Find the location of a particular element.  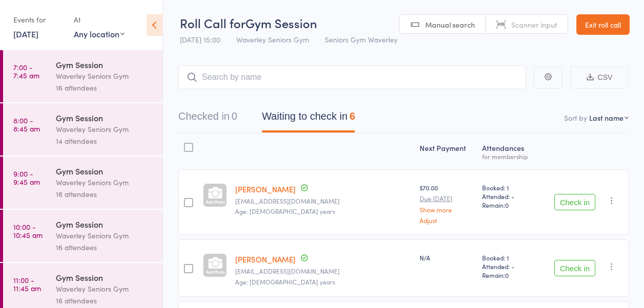

div: N/A is located at coordinates (447, 257).